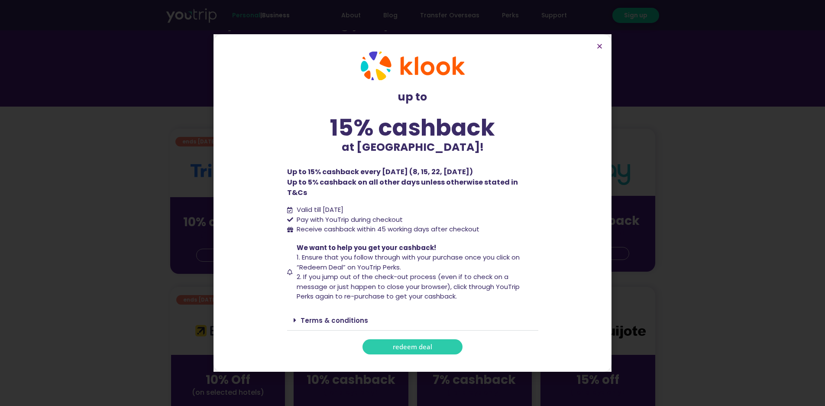  What do you see at coordinates (412, 347) in the screenshot?
I see `a: redeem deal` at bounding box center [412, 347].